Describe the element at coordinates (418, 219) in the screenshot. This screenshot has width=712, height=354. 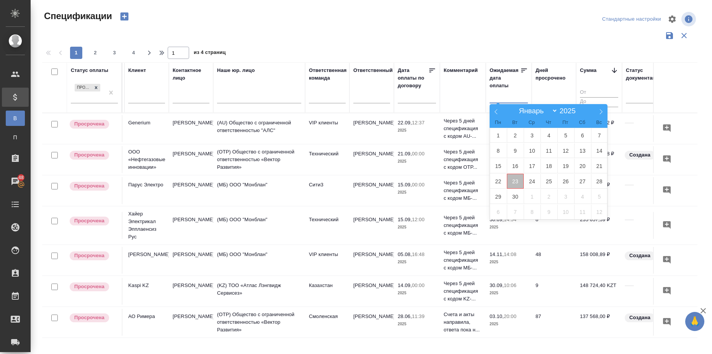
I see `p: 12:00` at that location.